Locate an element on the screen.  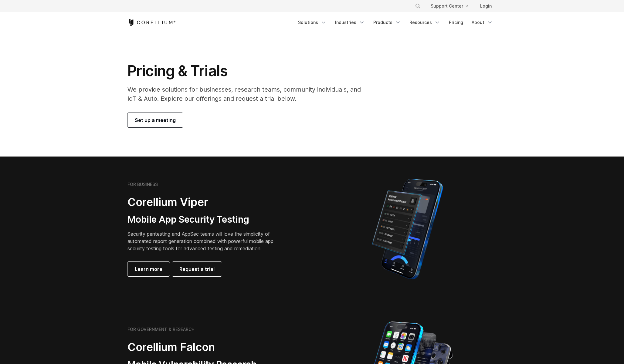
span: Learn more is located at coordinates (148, 269).